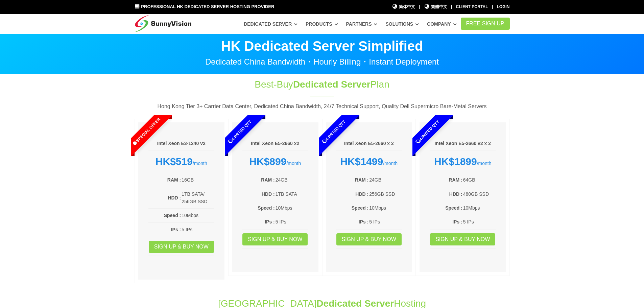 This screenshot has height=308, width=644. Describe the element at coordinates (174, 161) in the screenshot. I see `strong: HK$519` at that location.